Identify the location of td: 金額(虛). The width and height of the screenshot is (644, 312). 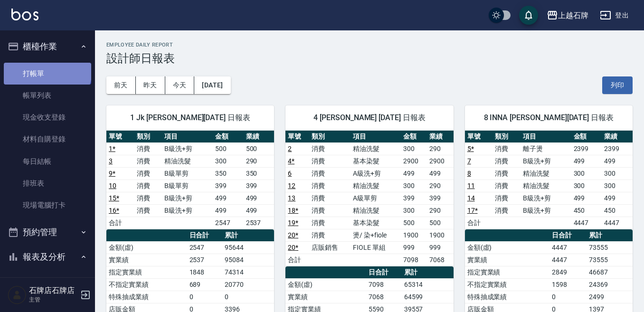
(326, 284).